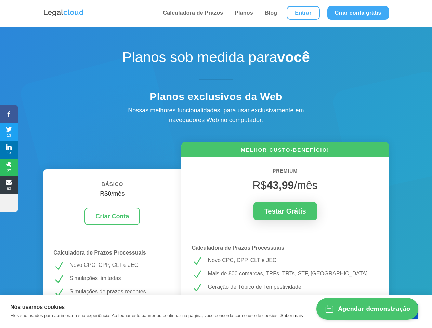 The width and height of the screenshot is (432, 328). What do you see at coordinates (285, 173) in the screenshot?
I see `h6: PREMIUM` at bounding box center [285, 173].